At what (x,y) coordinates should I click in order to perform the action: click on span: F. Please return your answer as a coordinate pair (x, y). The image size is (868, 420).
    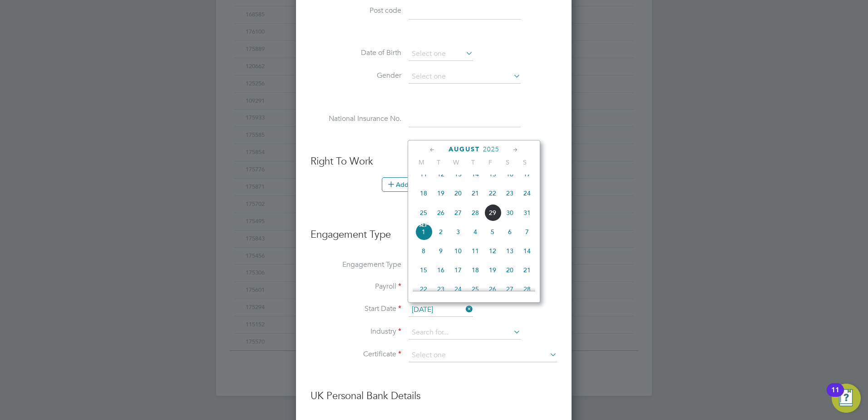
    Looking at the image, I should click on (491, 162).